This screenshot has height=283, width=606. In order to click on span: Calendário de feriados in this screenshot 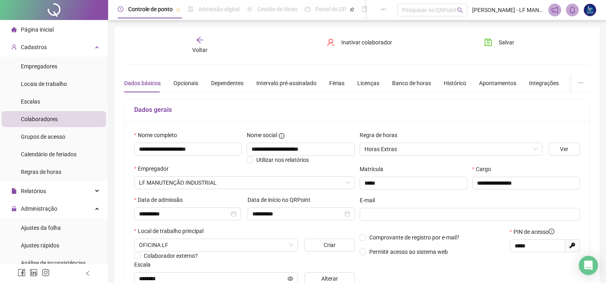, I will do `click(48, 155)`.